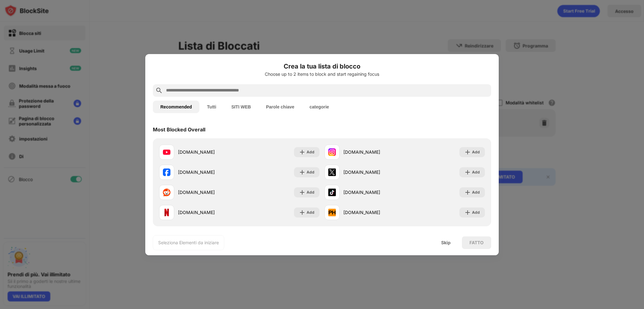 This screenshot has width=644, height=309. I want to click on button: SITI WEB, so click(241, 107).